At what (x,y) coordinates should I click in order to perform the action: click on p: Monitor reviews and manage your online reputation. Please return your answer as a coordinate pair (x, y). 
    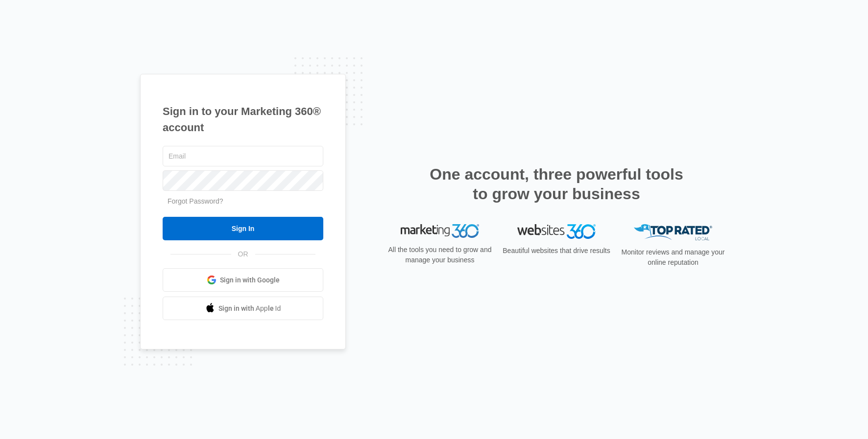
    Looking at the image, I should click on (673, 258).